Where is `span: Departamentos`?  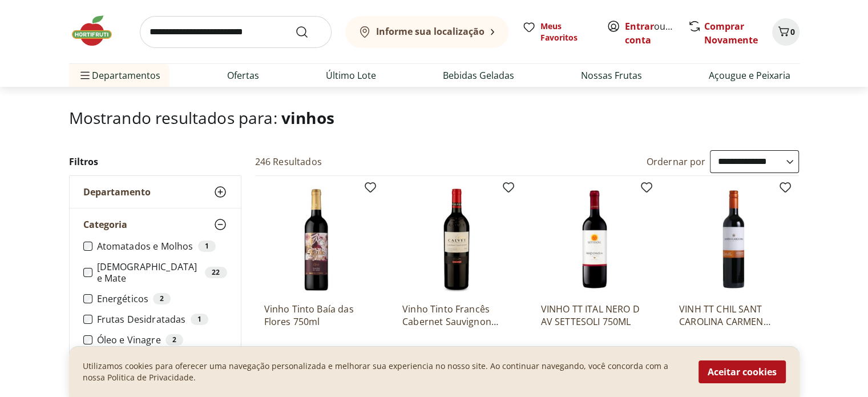
span: Departamentos is located at coordinates (119, 75).